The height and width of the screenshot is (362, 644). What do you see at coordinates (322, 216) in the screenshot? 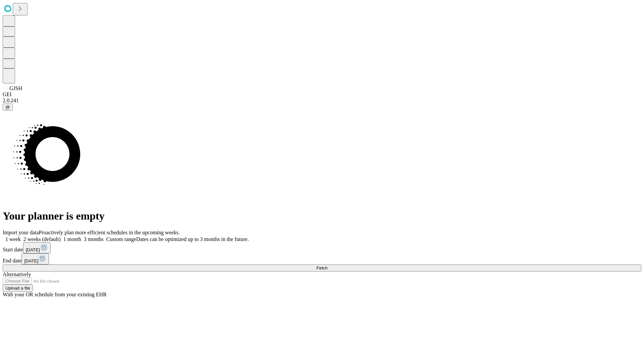
I see `h1: Your planner is empty` at bounding box center [322, 216].